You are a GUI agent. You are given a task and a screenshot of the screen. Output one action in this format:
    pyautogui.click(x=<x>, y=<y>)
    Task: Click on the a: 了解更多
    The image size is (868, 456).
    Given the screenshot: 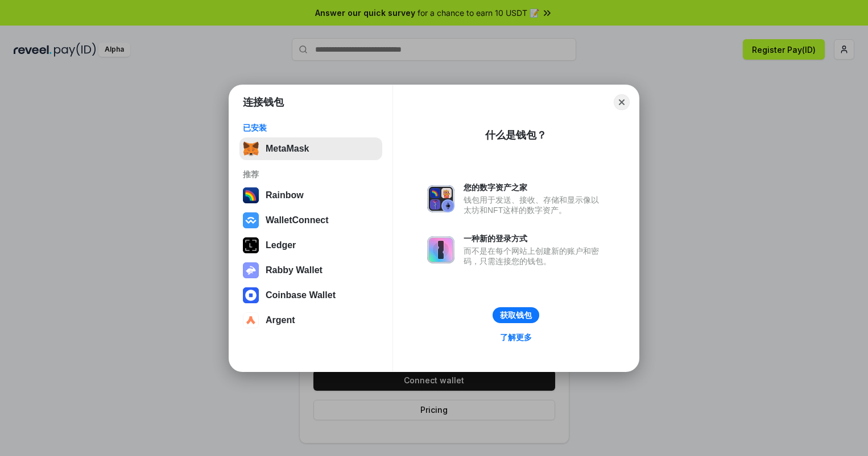 What is the action you would take?
    pyautogui.click(x=516, y=337)
    